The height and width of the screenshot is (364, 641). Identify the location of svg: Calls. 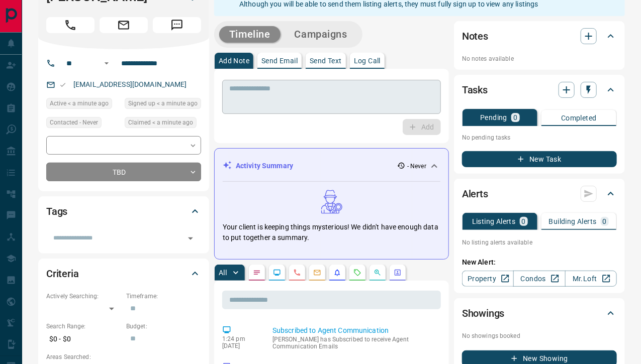
(297, 272).